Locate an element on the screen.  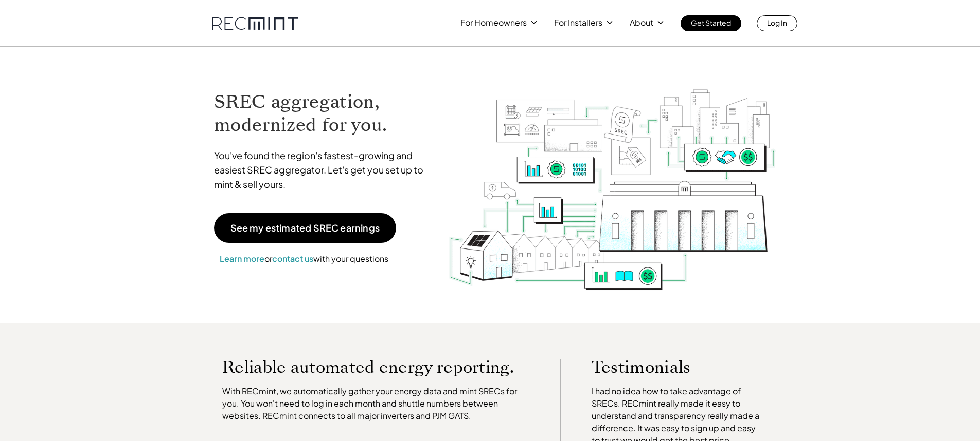
p: For Homeowners is located at coordinates (493, 23).